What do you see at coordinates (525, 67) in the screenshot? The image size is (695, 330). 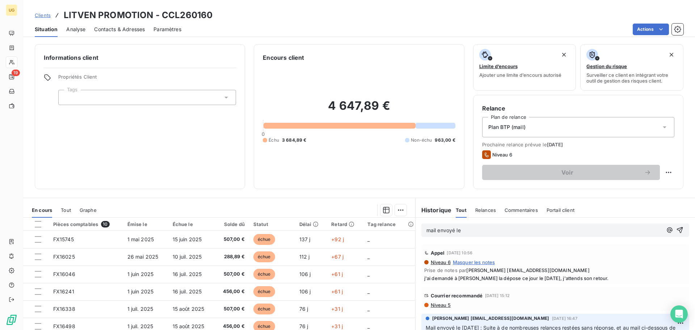 I see `button: Limite d’encoursAjouter une limite d’encours autorisé` at bounding box center [525, 67].